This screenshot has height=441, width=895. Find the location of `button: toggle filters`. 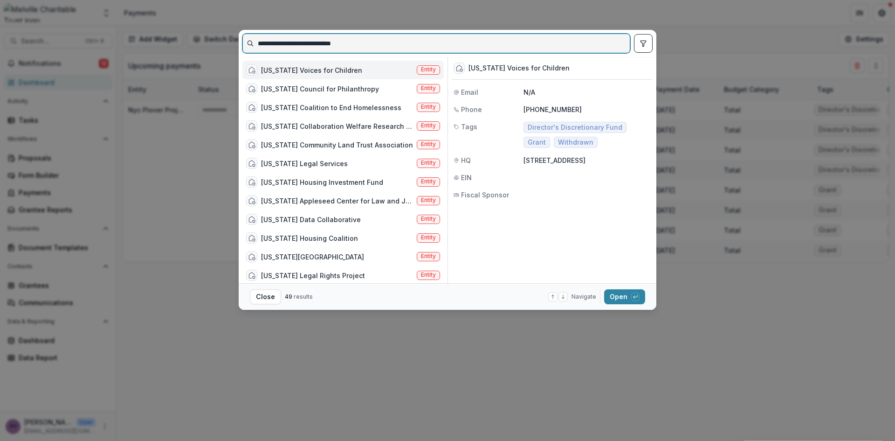

button: toggle filters is located at coordinates (643, 43).